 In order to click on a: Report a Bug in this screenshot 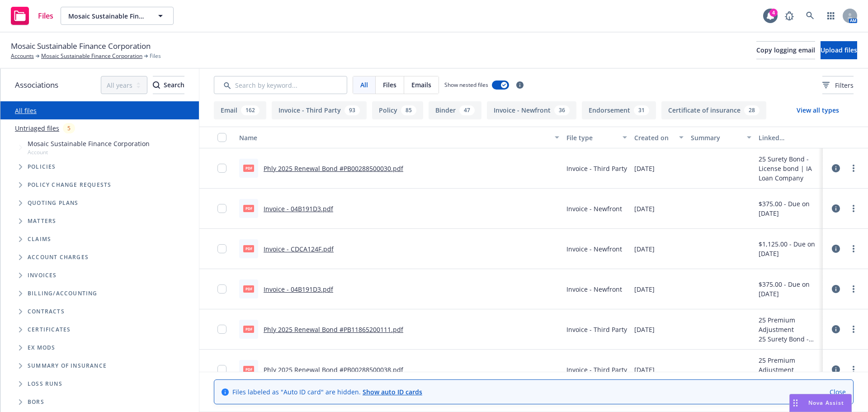, I will do `click(790, 16)`.